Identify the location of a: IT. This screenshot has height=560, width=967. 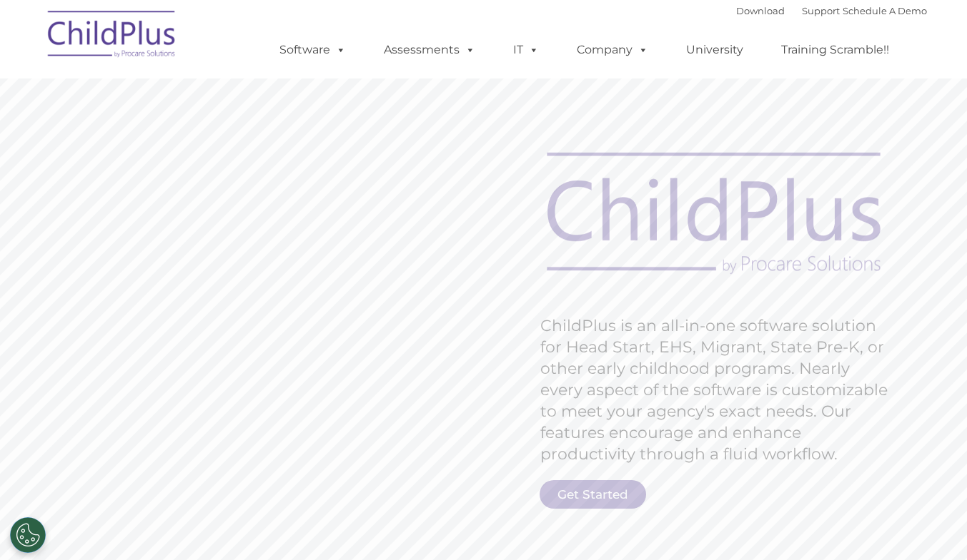
(526, 50).